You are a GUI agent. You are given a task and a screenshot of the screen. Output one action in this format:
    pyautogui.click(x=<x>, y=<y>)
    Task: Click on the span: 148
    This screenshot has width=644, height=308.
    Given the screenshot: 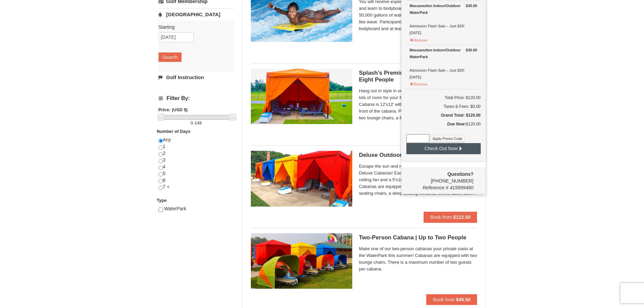 What is the action you would take?
    pyautogui.click(x=198, y=123)
    